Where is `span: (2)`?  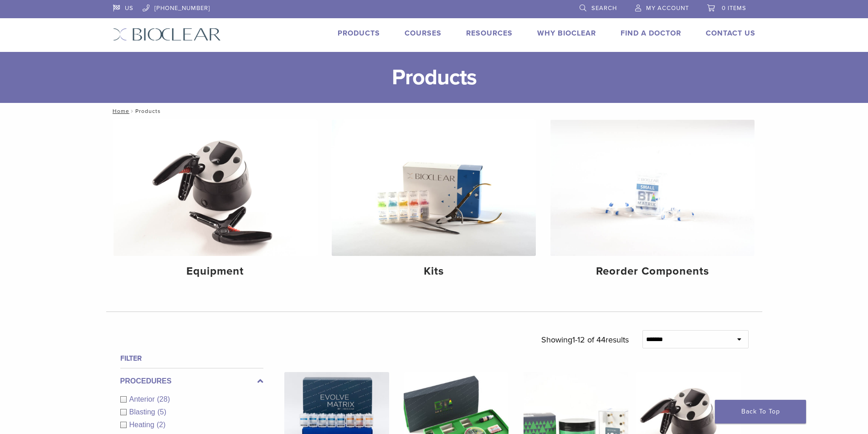
span: (2) is located at coordinates (161, 425).